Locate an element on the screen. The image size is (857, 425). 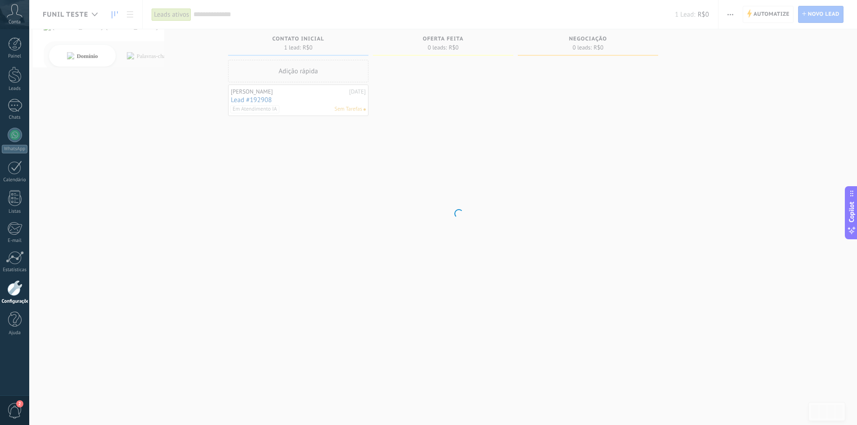
div: Domínio is located at coordinates (58, 56).